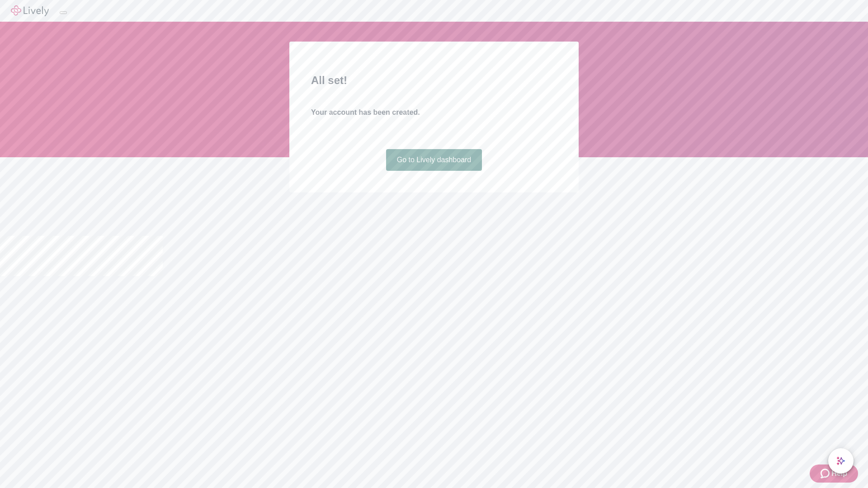  I want to click on img: Lively, so click(29, 11).